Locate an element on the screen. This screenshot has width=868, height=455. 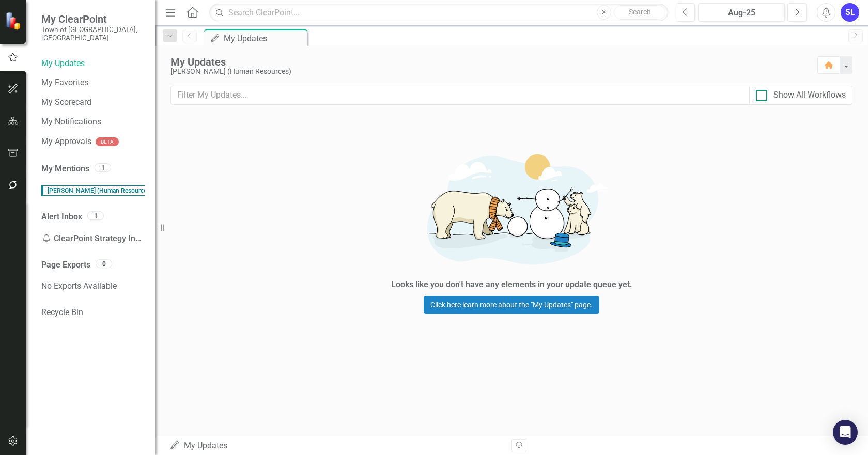
div: Looks like you don't have any elements in your update queue yet. is located at coordinates (512, 285).